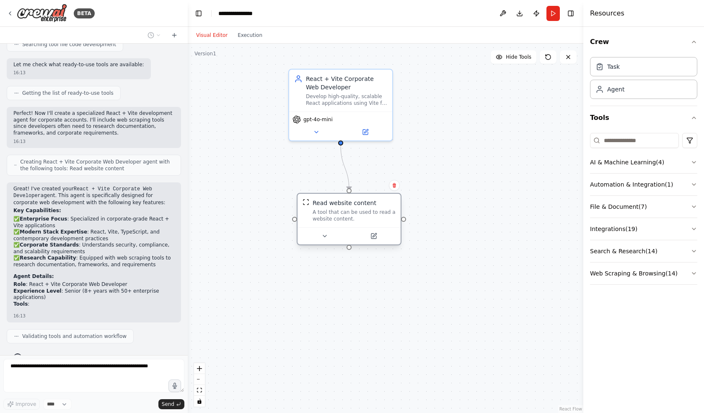 Image resolution: width=704 pixels, height=413 pixels. I want to click on img: Logo, so click(42, 13).